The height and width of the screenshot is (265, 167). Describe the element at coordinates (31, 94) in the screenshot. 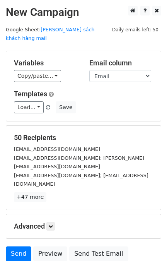

I see `a: Templates` at that location.